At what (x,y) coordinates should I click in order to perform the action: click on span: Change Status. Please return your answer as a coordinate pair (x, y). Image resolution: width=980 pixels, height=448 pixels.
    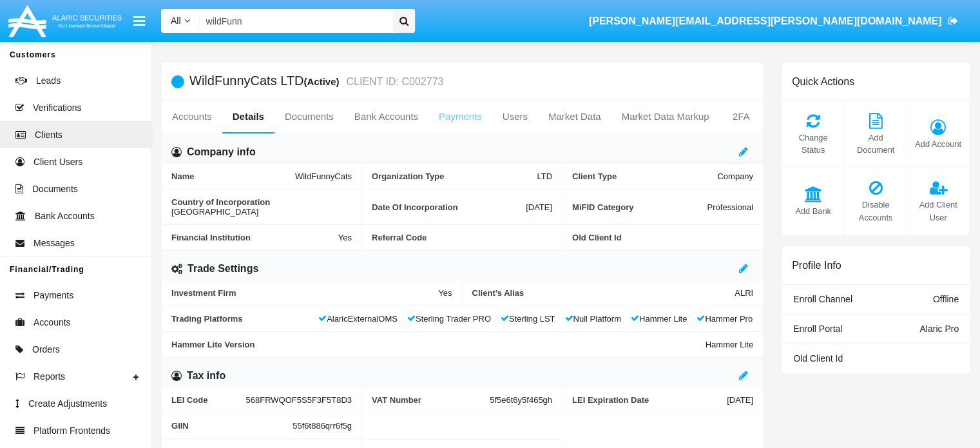
    Looking at the image, I should click on (813, 144).